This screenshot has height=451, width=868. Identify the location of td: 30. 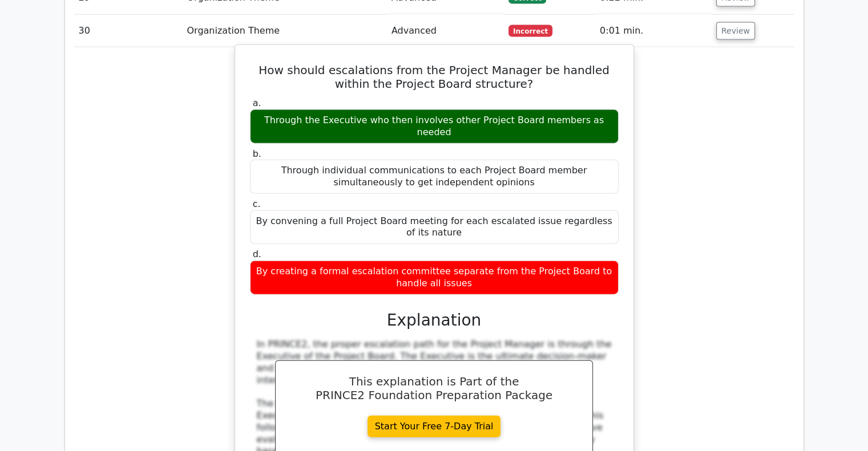
(129, 31).